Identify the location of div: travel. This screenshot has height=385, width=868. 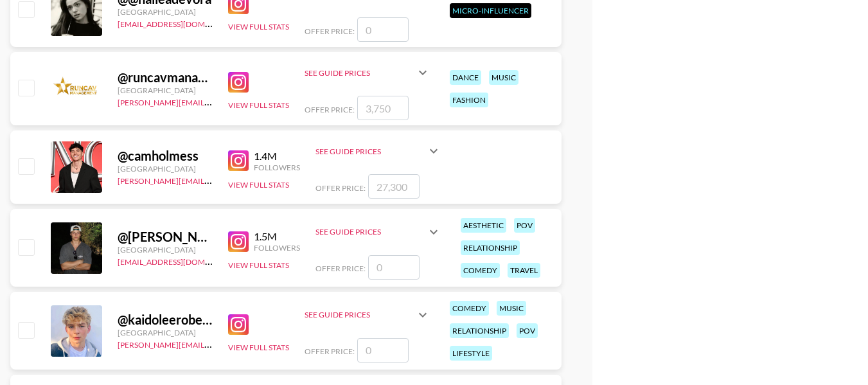
(524, 270).